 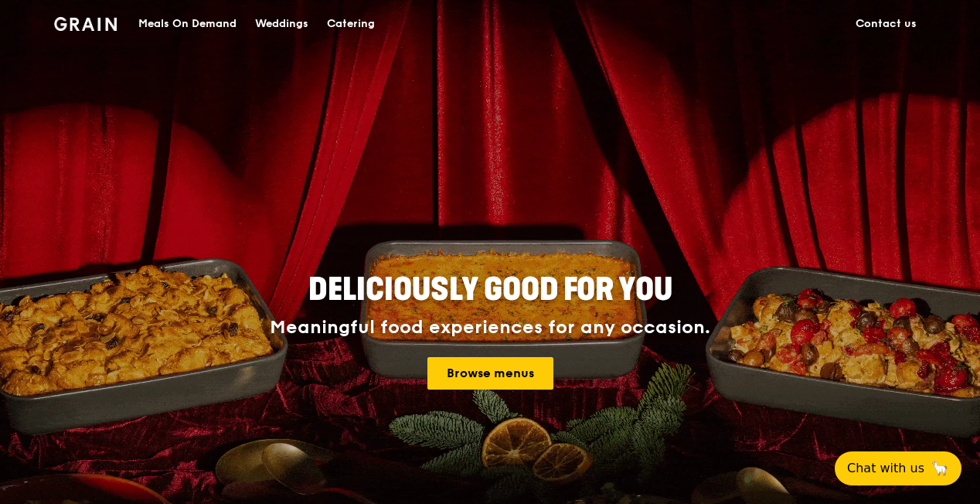 What do you see at coordinates (885, 468) in the screenshot?
I see `span: Chat with us` at bounding box center [885, 468].